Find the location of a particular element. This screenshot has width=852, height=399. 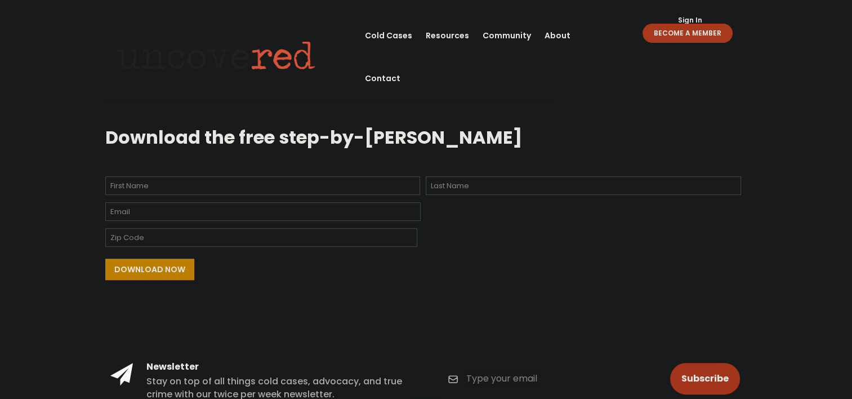

input: Zip Code is located at coordinates (261, 237).